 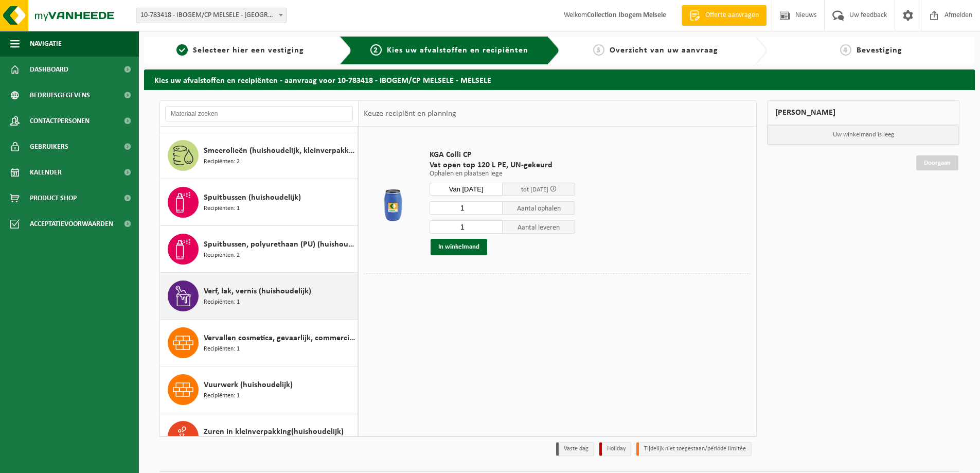 What do you see at coordinates (376, 50) in the screenshot?
I see `span: 2` at bounding box center [376, 50].